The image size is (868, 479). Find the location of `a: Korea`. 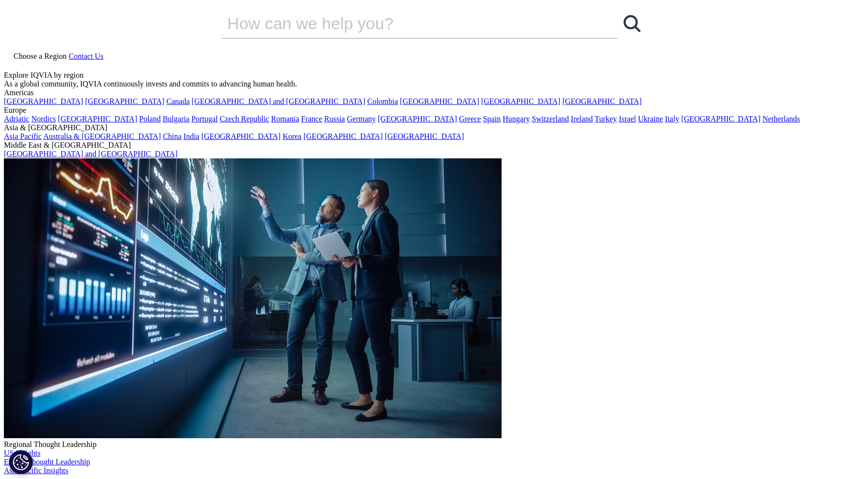

a: Korea is located at coordinates (292, 136).